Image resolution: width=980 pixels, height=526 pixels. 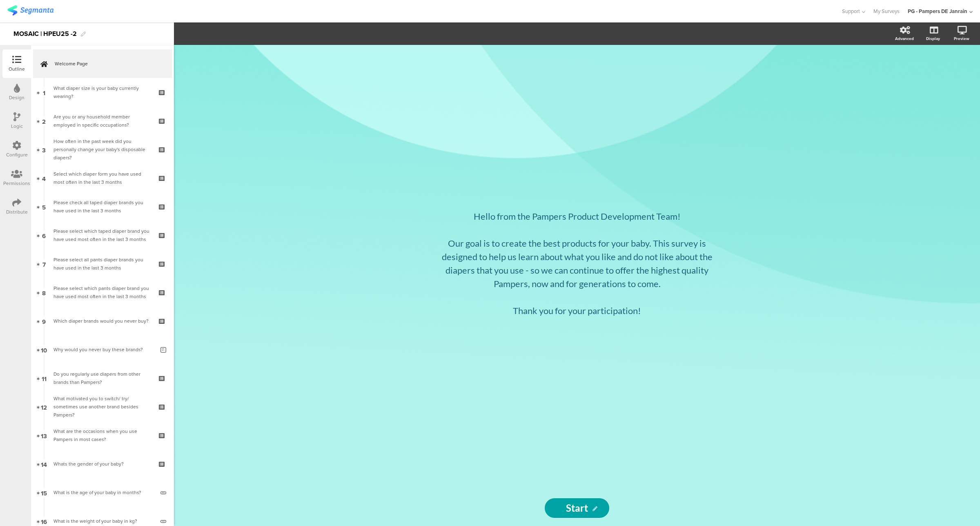 What do you see at coordinates (104, 350) in the screenshot?
I see `div: Why would you never buy these brands?` at bounding box center [104, 350].